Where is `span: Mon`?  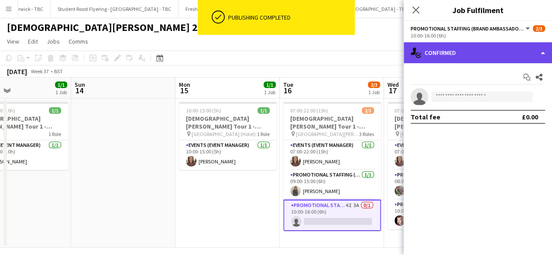
span: Mon is located at coordinates (184, 85).